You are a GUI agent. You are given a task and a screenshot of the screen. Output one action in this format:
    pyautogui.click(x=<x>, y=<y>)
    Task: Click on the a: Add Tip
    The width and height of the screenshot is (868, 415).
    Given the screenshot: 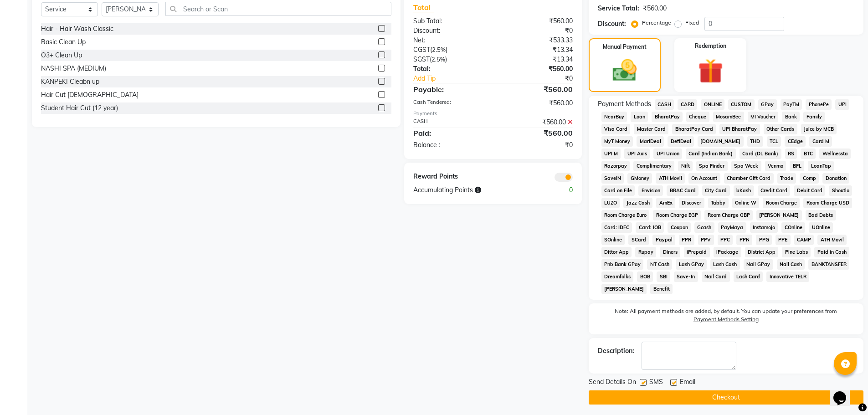 What is the action you would take?
    pyautogui.click(x=456, y=79)
    